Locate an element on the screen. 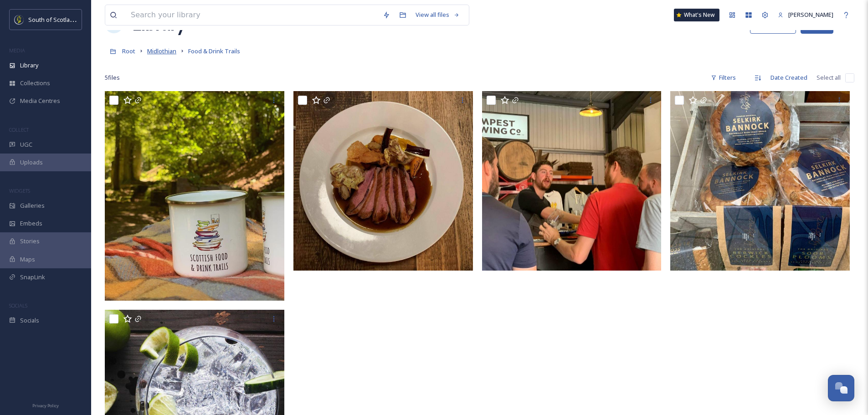  span: SOCIALS is located at coordinates (18, 305).